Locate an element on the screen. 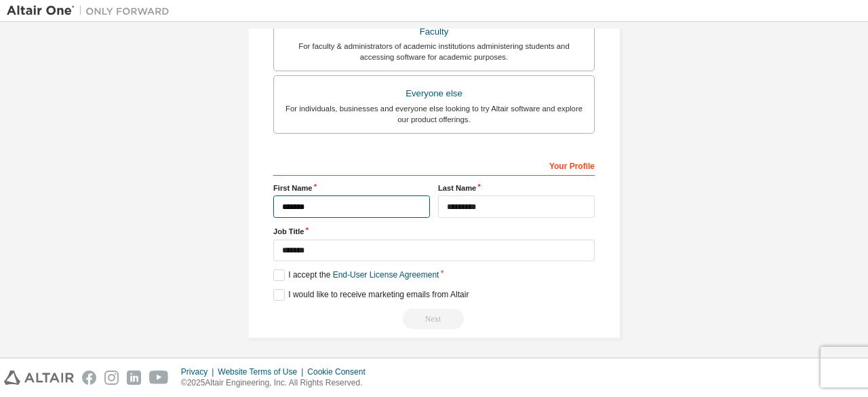  label: Last Name is located at coordinates (516, 188).